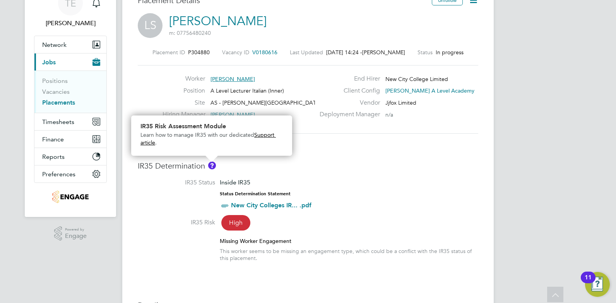 This screenshot has height=303, width=616. I want to click on span: In progress, so click(450, 52).